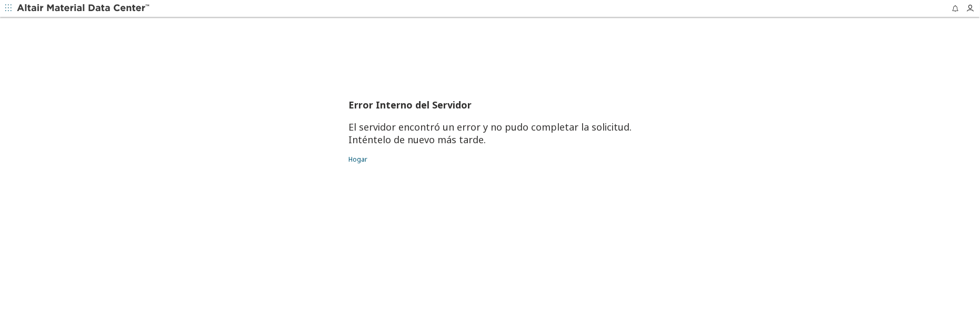 The height and width of the screenshot is (327, 980). What do you see at coordinates (410, 105) in the screenshot?
I see `font: Error Interno del Servidor` at bounding box center [410, 105].